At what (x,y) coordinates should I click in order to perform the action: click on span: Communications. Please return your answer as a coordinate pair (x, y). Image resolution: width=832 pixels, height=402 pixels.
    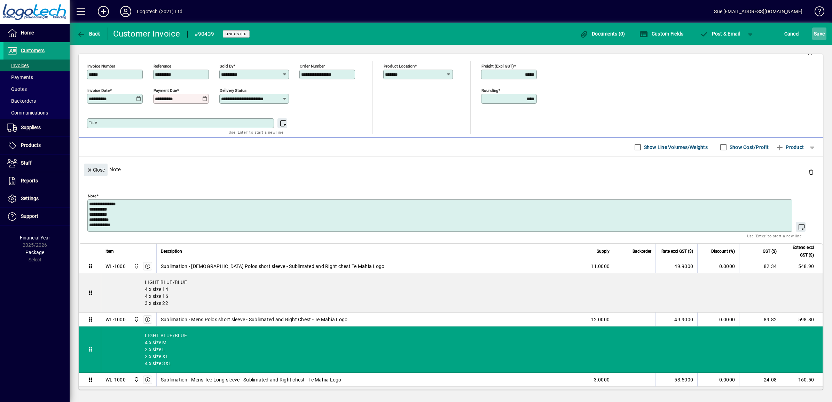
    Looking at the image, I should click on (28, 113).